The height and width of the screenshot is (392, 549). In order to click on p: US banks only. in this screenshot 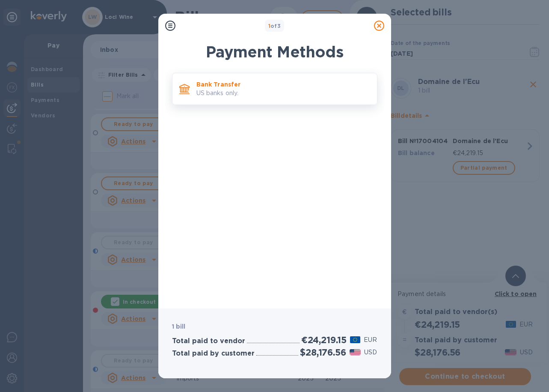, I will do `click(284, 93)`.